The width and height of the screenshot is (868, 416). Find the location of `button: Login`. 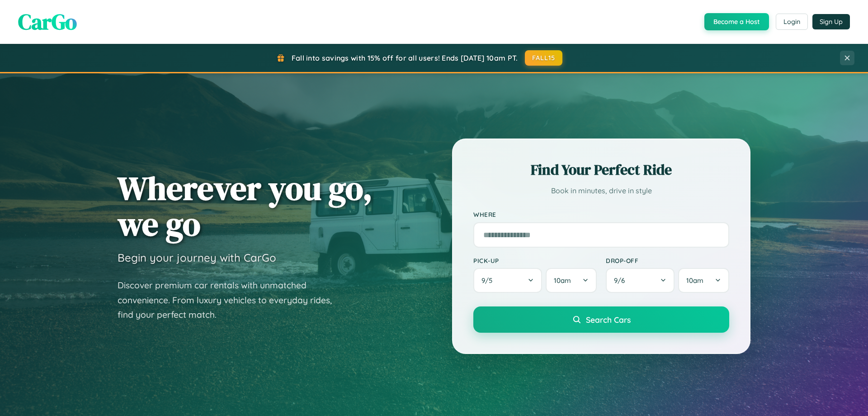

button: Login is located at coordinates (792, 22).